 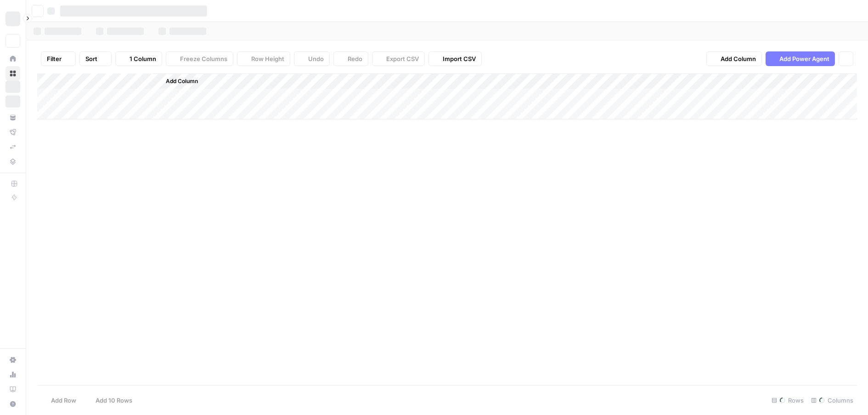 I want to click on button: Import CSV, so click(x=455, y=59).